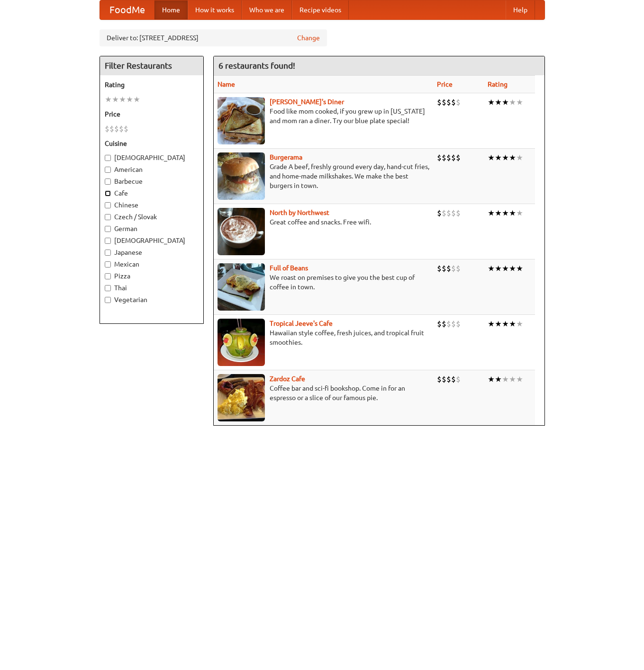 Image resolution: width=644 pixels, height=670 pixels. I want to click on input: Czech / Slovak, so click(108, 217).